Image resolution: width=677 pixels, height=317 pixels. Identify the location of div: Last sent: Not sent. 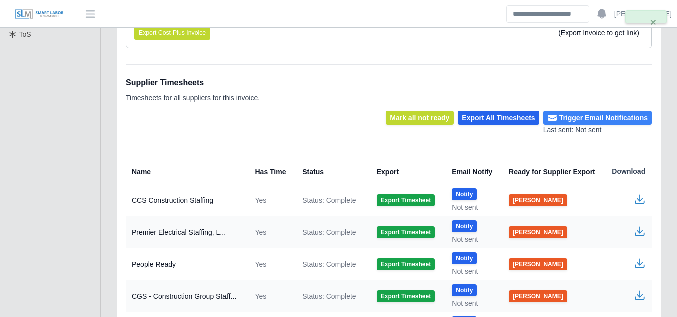
(597, 130).